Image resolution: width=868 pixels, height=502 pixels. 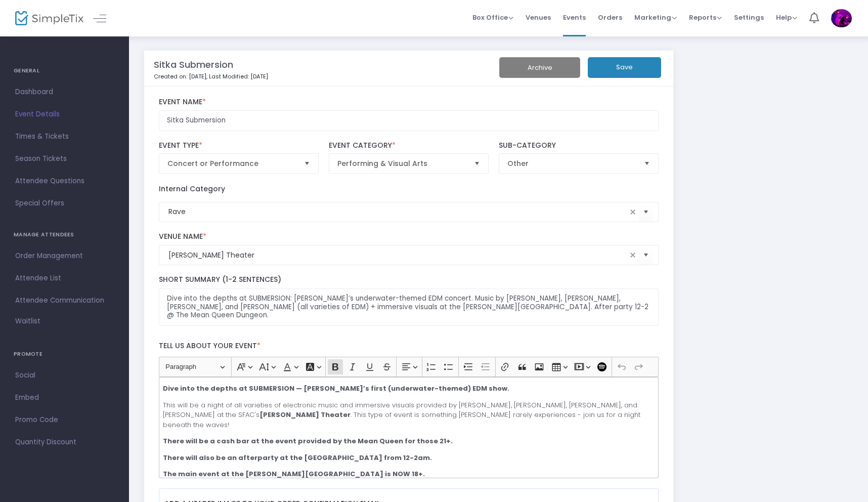 What do you see at coordinates (64, 159) in the screenshot?
I see `span: Season Tickets` at bounding box center [64, 159].